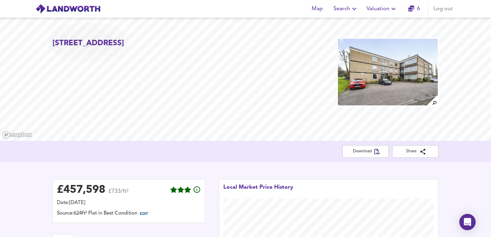 The width and height of the screenshot is (491, 237). Describe the element at coordinates (414, 9) in the screenshot. I see `button: 6` at that location.